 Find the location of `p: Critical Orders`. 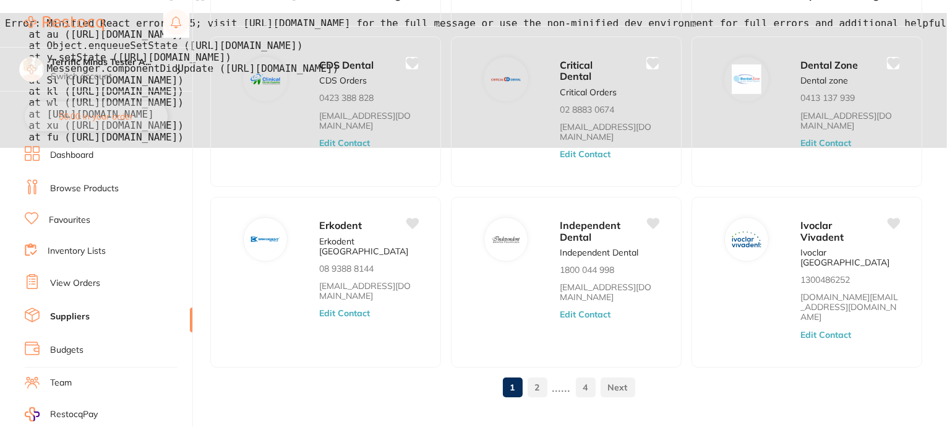

p: Critical Orders is located at coordinates (589, 92).